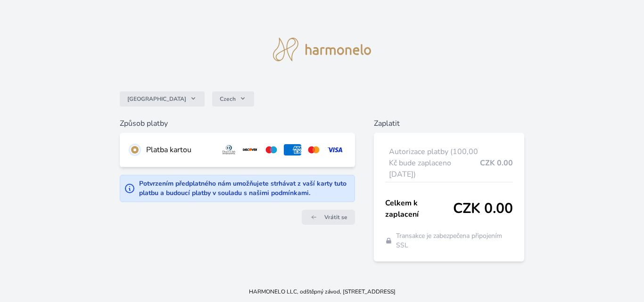  What do you see at coordinates (328, 217) in the screenshot?
I see `a: Vrátit se` at bounding box center [328, 217].